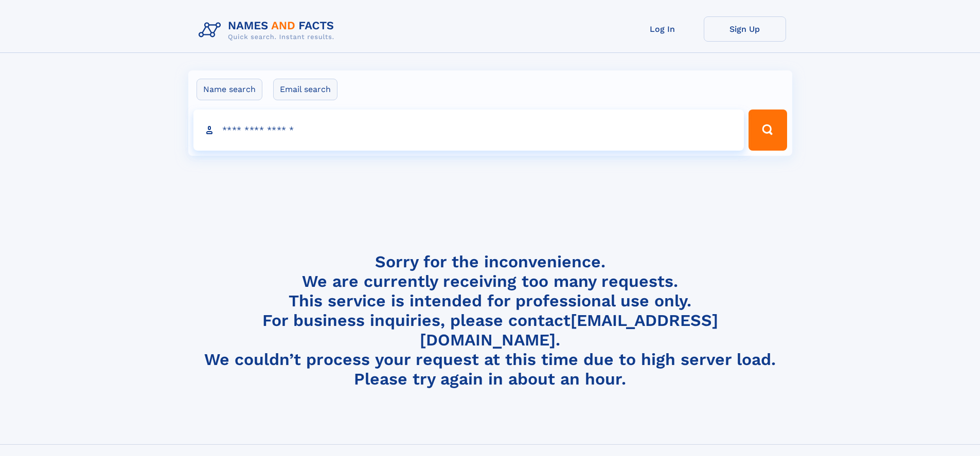 The image size is (980, 456). Describe the element at coordinates (268, 30) in the screenshot. I see `img: Logo Names and Facts` at that location.